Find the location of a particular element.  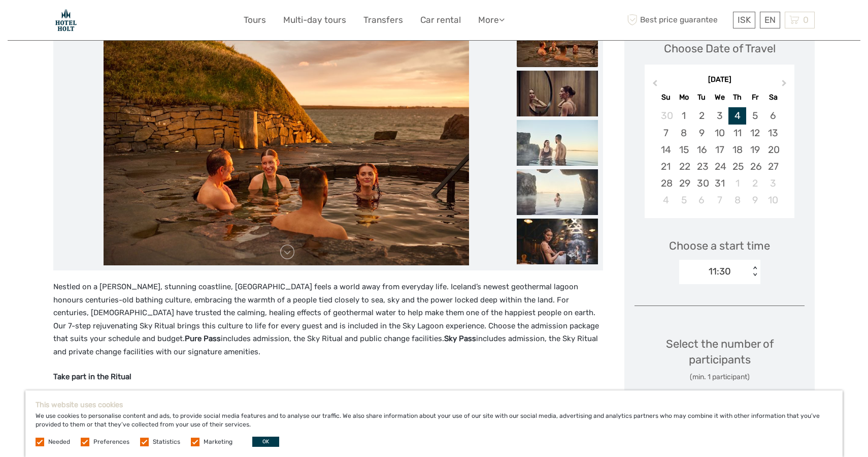

div: Choose Tuesday, December 30th, 2025 is located at coordinates (701, 183).